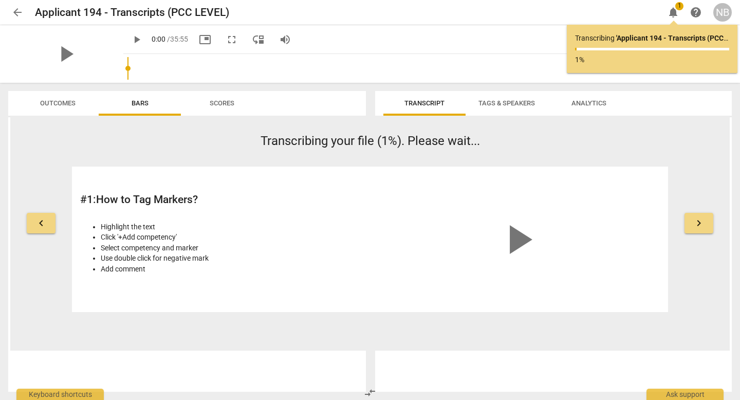  What do you see at coordinates (158, 39) in the screenshot?
I see `span: 0:00` at bounding box center [158, 39].